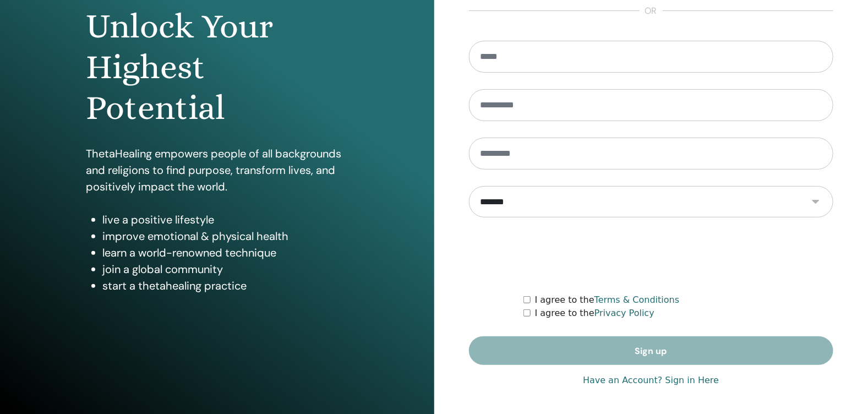  Describe the element at coordinates (650, 380) in the screenshot. I see `a: Have an Account? Sign in Here` at that location.